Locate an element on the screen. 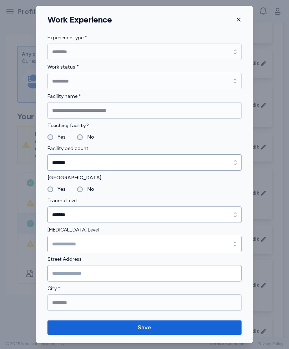 The width and height of the screenshot is (289, 349). label: City * is located at coordinates (145, 289).